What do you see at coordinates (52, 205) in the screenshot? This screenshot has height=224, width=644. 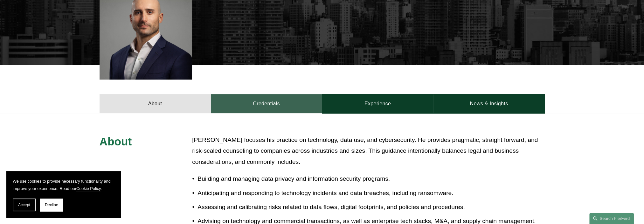 I see `button: Decline` at bounding box center [52, 205].